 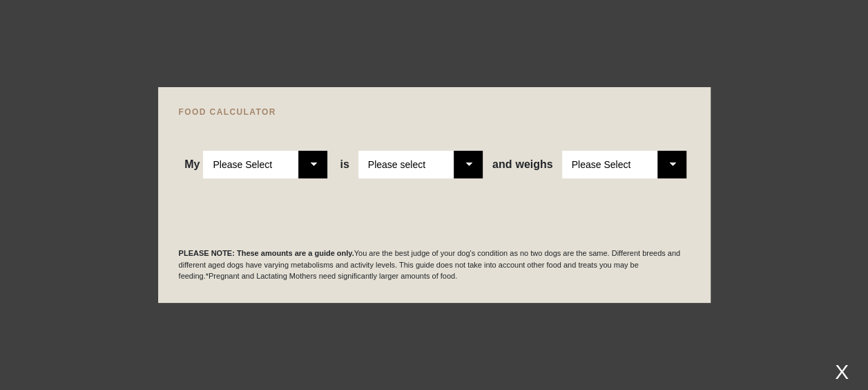 I want to click on span: and, so click(x=504, y=164).